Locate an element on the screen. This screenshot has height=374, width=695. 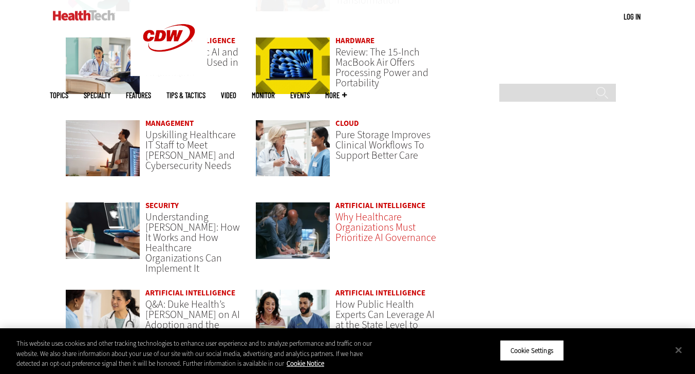
img: Hospital chief, teamwork and planning with doctor is located at coordinates (293, 318).